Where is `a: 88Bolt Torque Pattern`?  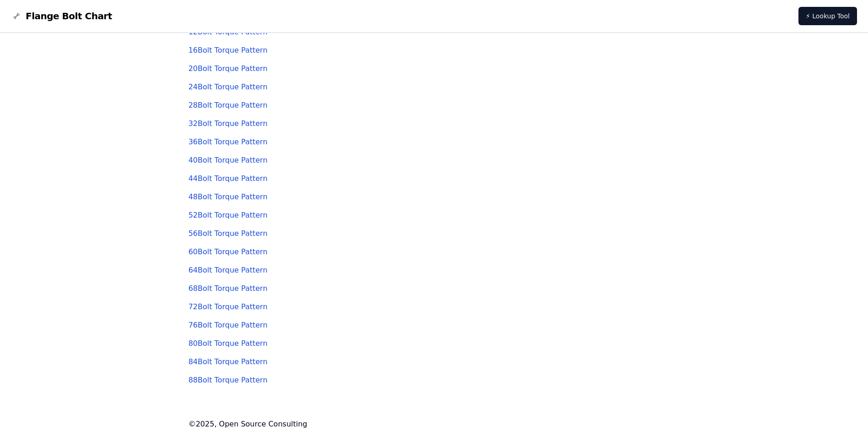
a: 88Bolt Torque Pattern is located at coordinates (228, 379).